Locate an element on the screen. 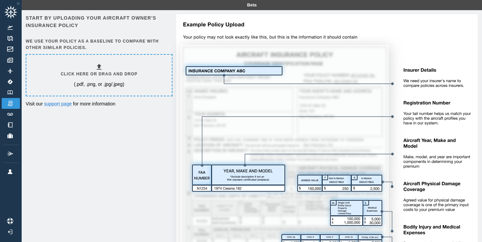 The image size is (482, 242). h6: Click here or drag and drop is located at coordinates (99, 74).